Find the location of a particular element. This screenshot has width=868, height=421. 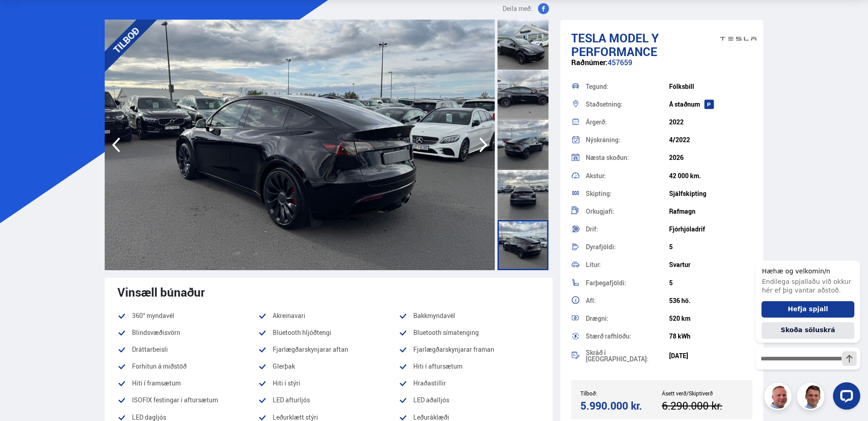

button: Hefja spjall is located at coordinates (59, 66).